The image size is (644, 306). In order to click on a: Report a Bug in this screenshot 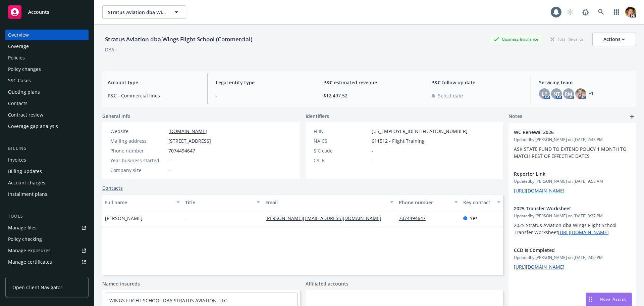, I will do `click(586, 12)`.